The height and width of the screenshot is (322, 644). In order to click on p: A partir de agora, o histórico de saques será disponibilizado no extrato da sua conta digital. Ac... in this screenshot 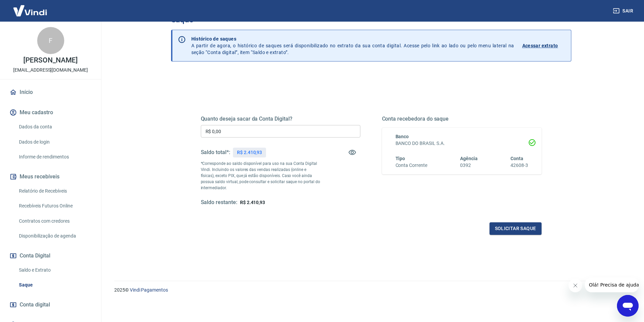, I will do `click(353, 45)`.